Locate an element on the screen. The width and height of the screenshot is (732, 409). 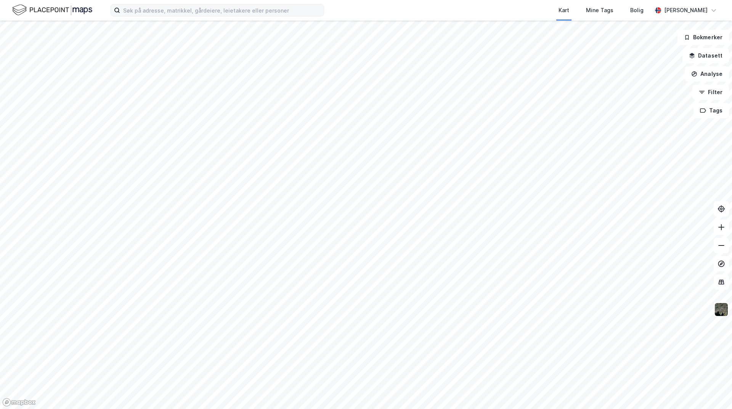
button: Analyse is located at coordinates (707, 74).